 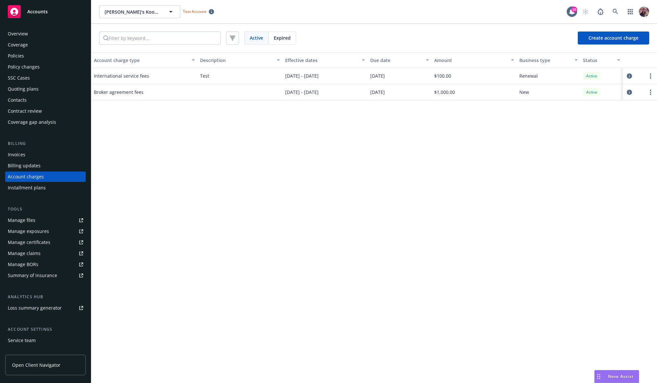 What do you see at coordinates (45, 297) in the screenshot?
I see `div: Analytics hub` at bounding box center [45, 297].